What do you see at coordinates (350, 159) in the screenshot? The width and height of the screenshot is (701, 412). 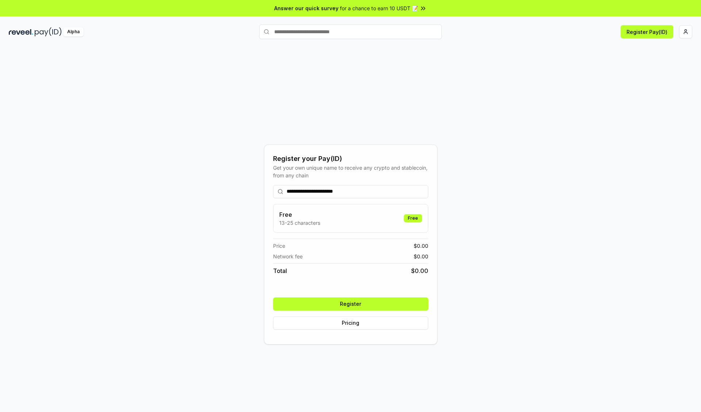 I see `div: Register your Pay(ID)` at bounding box center [350, 159].